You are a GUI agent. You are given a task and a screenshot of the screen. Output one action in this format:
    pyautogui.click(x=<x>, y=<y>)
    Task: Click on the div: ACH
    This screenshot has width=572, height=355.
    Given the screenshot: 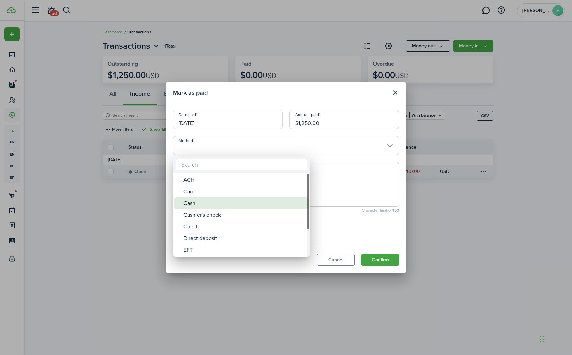 What is the action you would take?
    pyautogui.click(x=244, y=180)
    